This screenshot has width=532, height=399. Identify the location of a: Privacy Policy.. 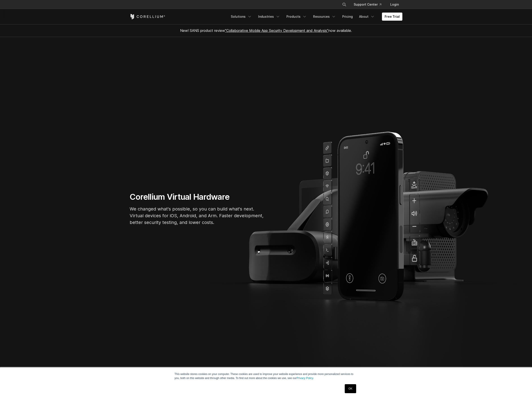
(305, 378).